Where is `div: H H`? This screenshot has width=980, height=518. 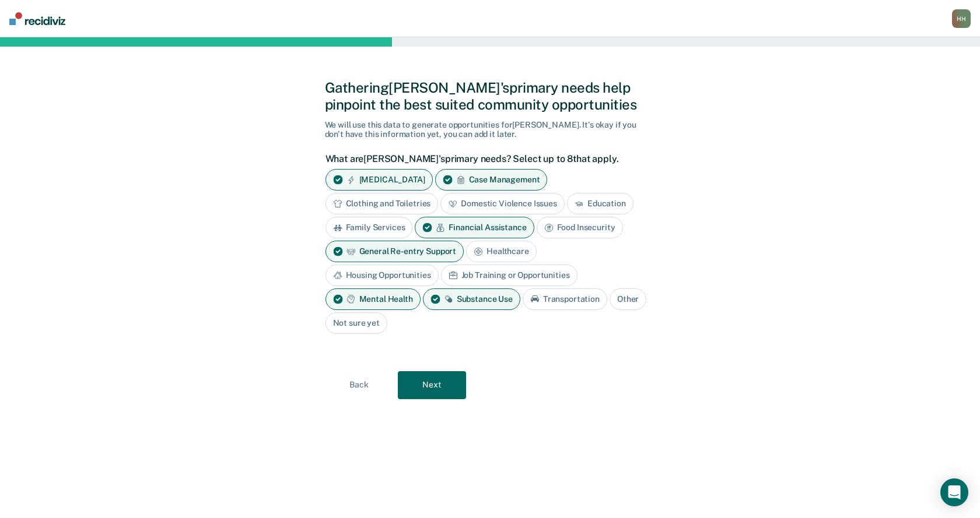 div: H H is located at coordinates (961, 18).